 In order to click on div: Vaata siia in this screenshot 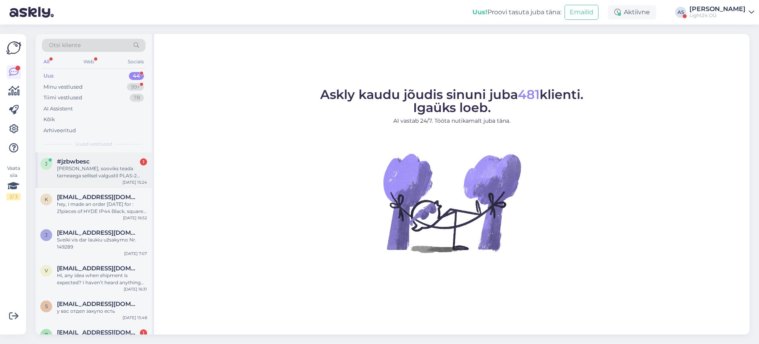, I will do `click(13, 182)`.